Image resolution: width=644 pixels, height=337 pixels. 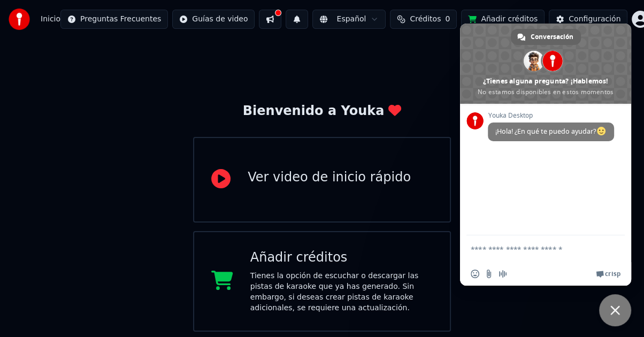 I want to click on span: ¡Hola! ¿En qué te puedo ayudar?, so click(x=551, y=131).